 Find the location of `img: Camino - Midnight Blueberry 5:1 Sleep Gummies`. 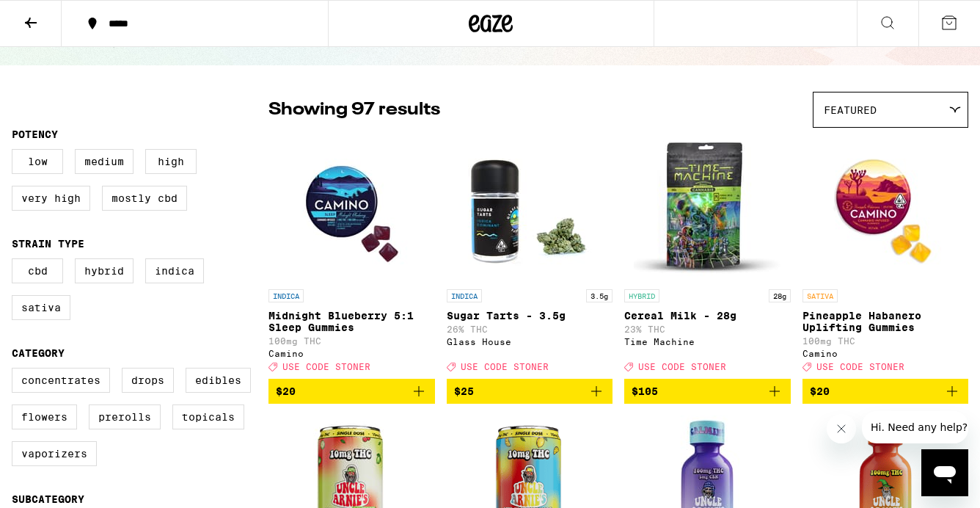

img: Camino - Midnight Blueberry 5:1 Sleep Gummies is located at coordinates (351, 208).